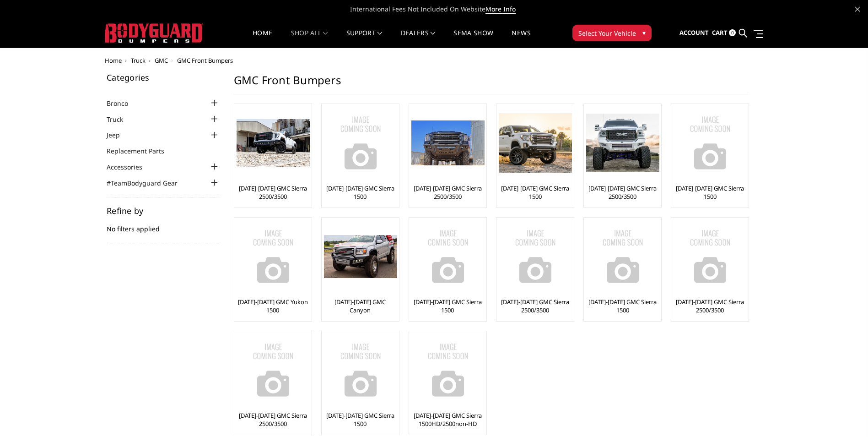  Describe the element at coordinates (123, 103) in the screenshot. I see `a: Bronco` at that location.